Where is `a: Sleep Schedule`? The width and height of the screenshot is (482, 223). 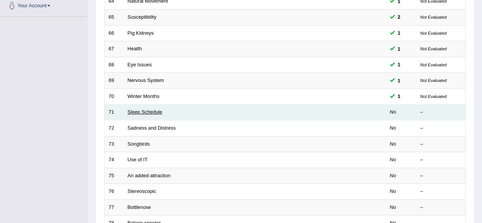
a: Sleep Schedule is located at coordinates (145, 112).